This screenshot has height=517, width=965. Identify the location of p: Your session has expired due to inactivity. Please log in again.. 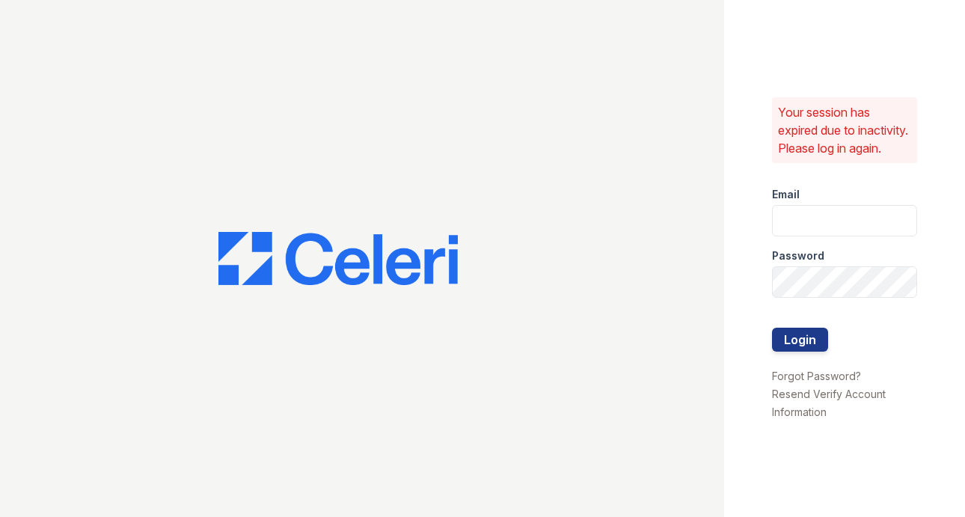
(845, 130).